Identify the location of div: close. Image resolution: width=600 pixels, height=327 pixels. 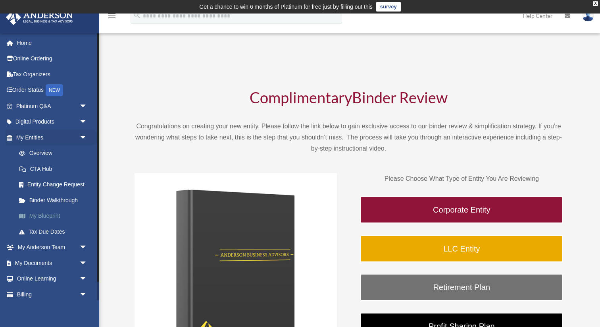
(595, 4).